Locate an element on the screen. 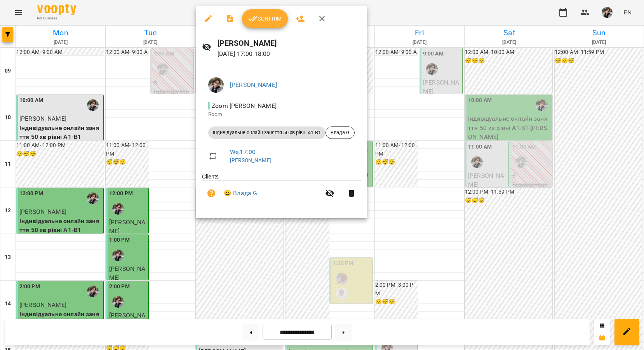  div: Влада G is located at coordinates (340, 133).